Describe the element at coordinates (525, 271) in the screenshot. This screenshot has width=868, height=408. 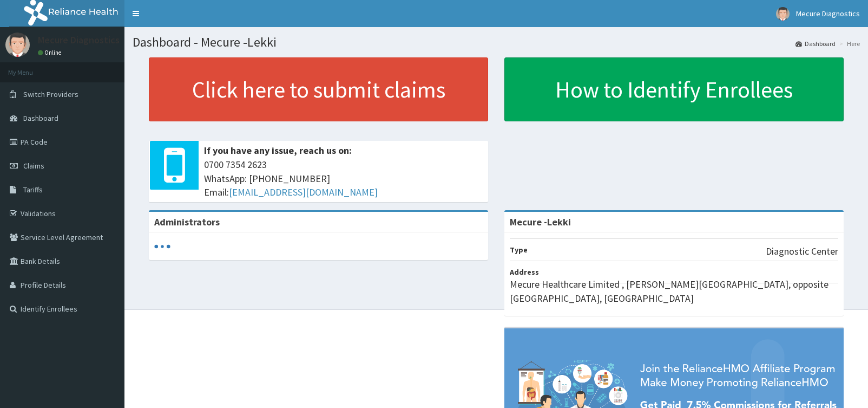
I see `b: Address` at that location.